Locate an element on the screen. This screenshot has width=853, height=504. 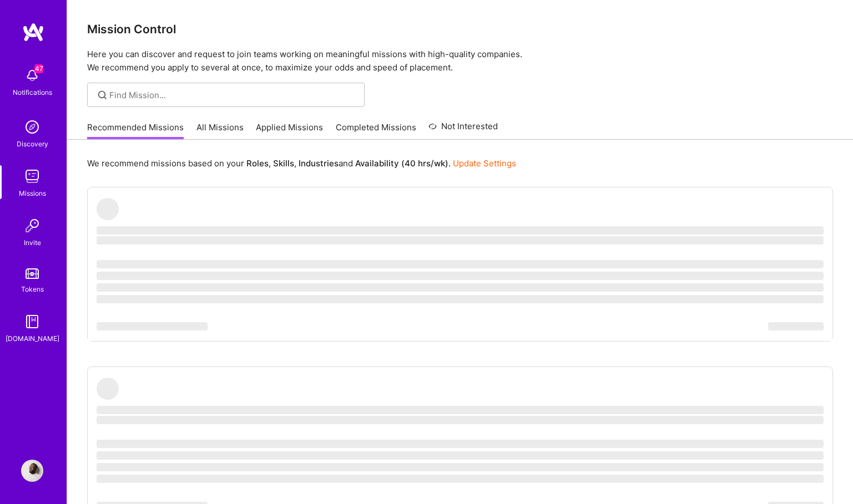
img: tokens is located at coordinates (32, 273).